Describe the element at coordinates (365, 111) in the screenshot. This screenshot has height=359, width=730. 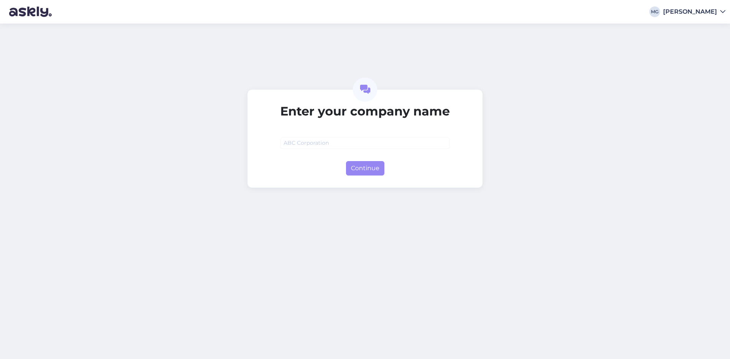
I see `h2: Enter your company name` at that location.